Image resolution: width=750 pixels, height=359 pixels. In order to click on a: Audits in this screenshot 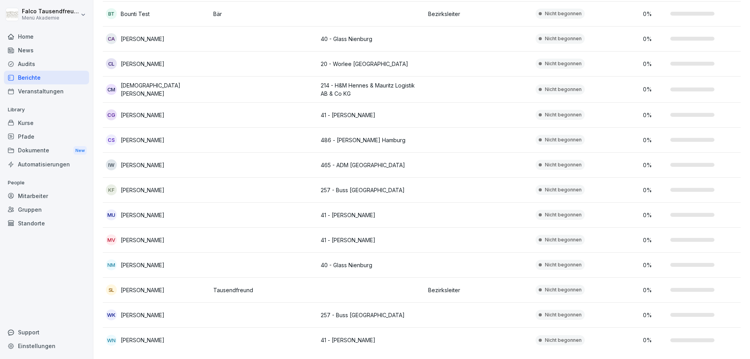, I will do `click(47, 64)`.